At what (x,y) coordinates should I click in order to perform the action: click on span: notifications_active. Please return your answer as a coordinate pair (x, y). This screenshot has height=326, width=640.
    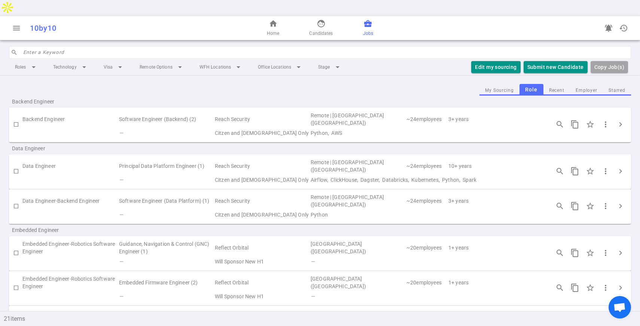
    Looking at the image, I should click on (609, 28).